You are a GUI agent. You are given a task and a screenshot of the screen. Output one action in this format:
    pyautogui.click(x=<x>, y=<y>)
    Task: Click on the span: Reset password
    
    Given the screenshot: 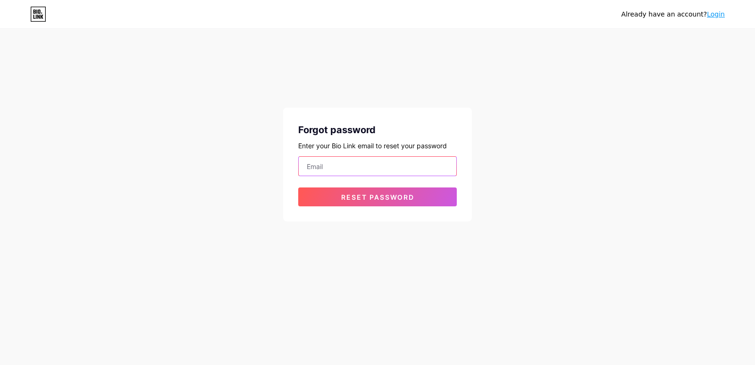 What is the action you would take?
    pyautogui.click(x=377, y=197)
    